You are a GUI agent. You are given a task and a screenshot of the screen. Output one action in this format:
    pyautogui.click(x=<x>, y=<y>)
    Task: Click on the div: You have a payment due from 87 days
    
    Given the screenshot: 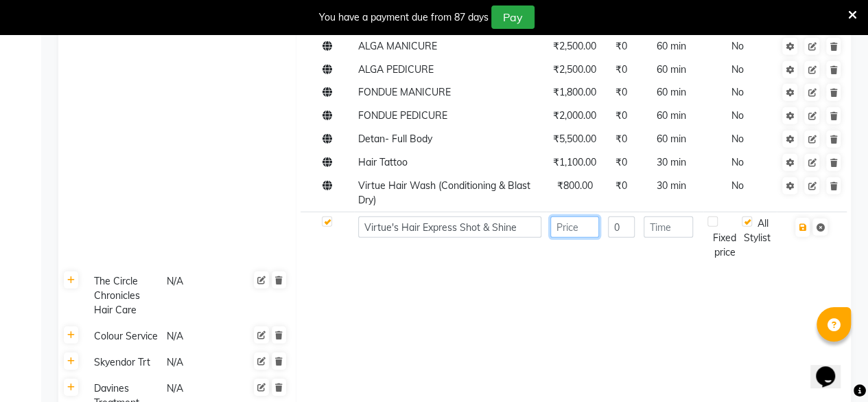 What is the action you would take?
    pyautogui.click(x=403, y=17)
    